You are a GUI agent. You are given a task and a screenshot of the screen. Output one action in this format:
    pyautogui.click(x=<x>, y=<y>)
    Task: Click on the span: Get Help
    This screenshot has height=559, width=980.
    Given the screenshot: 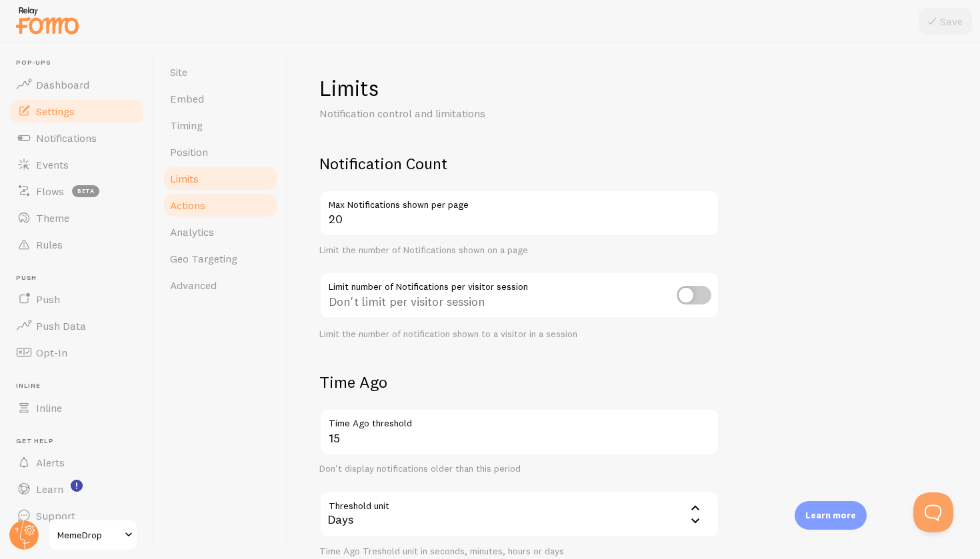 What is the action you would take?
    pyautogui.click(x=81, y=441)
    